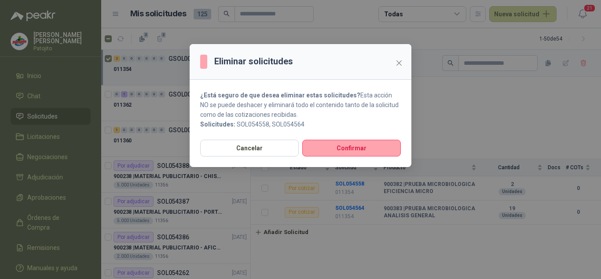 This screenshot has height=279, width=601. I want to click on p: SOL054558, SOL054564, so click(301, 124).